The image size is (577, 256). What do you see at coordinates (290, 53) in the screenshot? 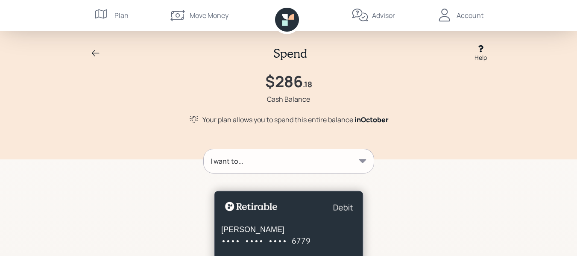
I see `h2: Spend` at bounding box center [290, 53].